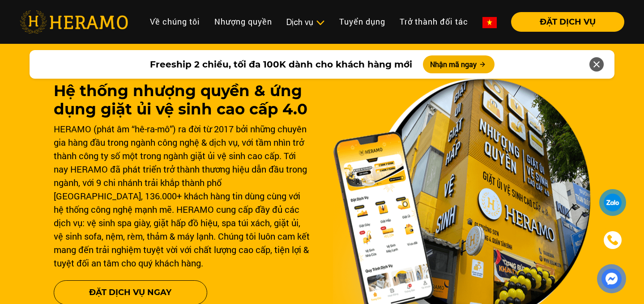 Image resolution: width=644 pixels, height=304 pixels. I want to click on a: Về chúng tôi, so click(175, 21).